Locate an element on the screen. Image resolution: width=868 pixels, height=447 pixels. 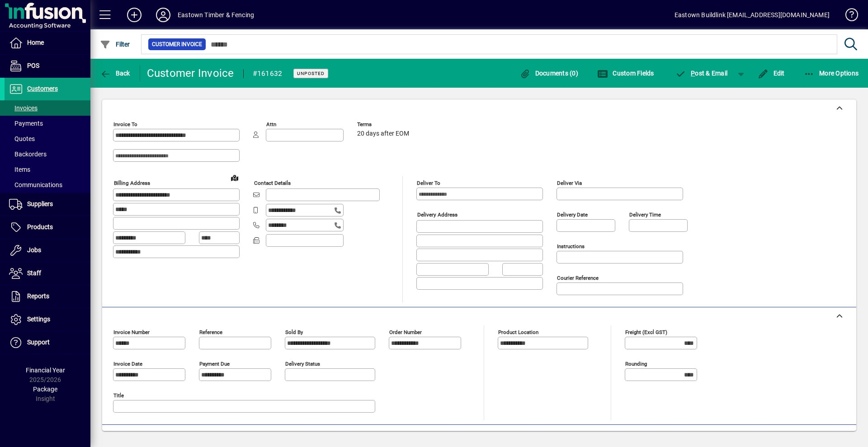
mat-label: Delivery status is located at coordinates (303, 363).